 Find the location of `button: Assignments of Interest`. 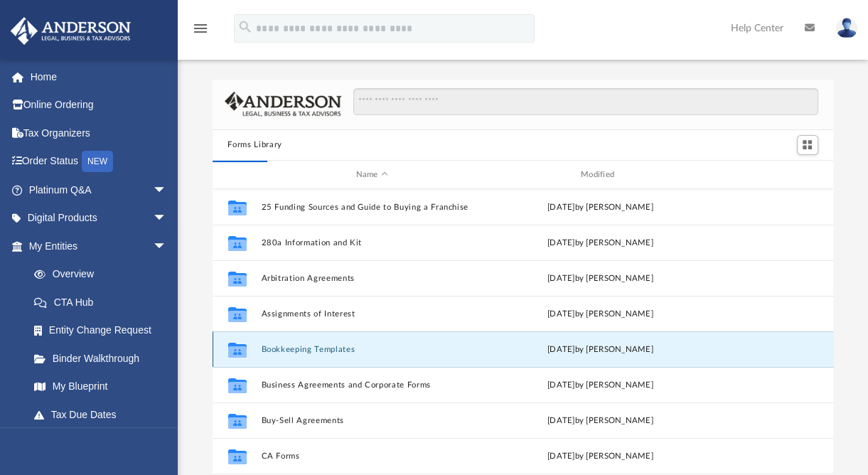

button: Assignments of Interest is located at coordinates (372, 313).